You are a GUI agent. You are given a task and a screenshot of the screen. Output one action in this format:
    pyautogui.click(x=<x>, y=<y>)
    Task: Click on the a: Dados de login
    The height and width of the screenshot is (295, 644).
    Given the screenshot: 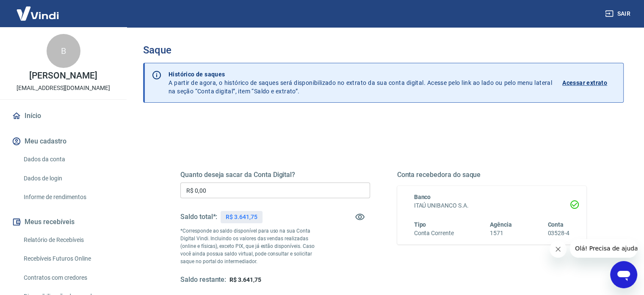 What is the action you would take?
    pyautogui.click(x=68, y=178)
    